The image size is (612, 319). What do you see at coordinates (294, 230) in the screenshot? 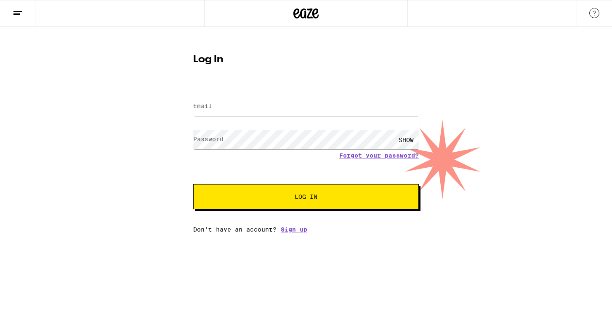
I see `a: Sign up` at bounding box center [294, 230].